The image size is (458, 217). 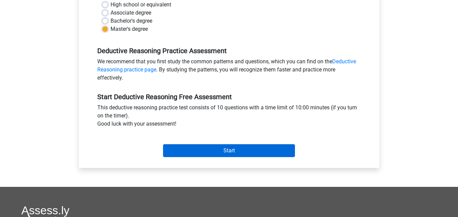 What do you see at coordinates (229, 71) in the screenshot?
I see `div: We recommend that you first study the common patterns and questions, which you can find on the . ...` at bounding box center [229, 71].